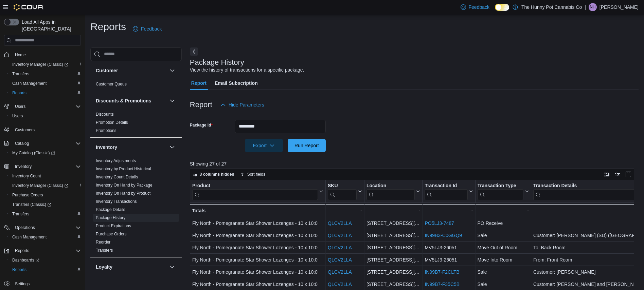 The image size is (644, 290). I want to click on span: Dark Mode, so click(495, 11).